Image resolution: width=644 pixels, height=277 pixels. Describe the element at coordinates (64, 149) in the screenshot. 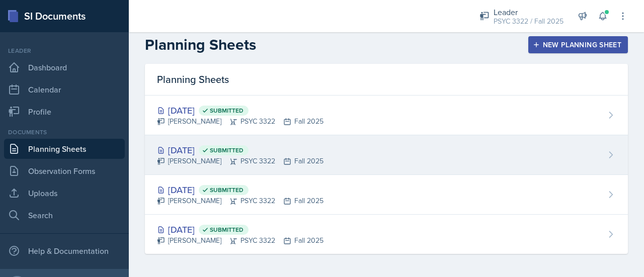

I see `a: Planning Sheets` at that location.